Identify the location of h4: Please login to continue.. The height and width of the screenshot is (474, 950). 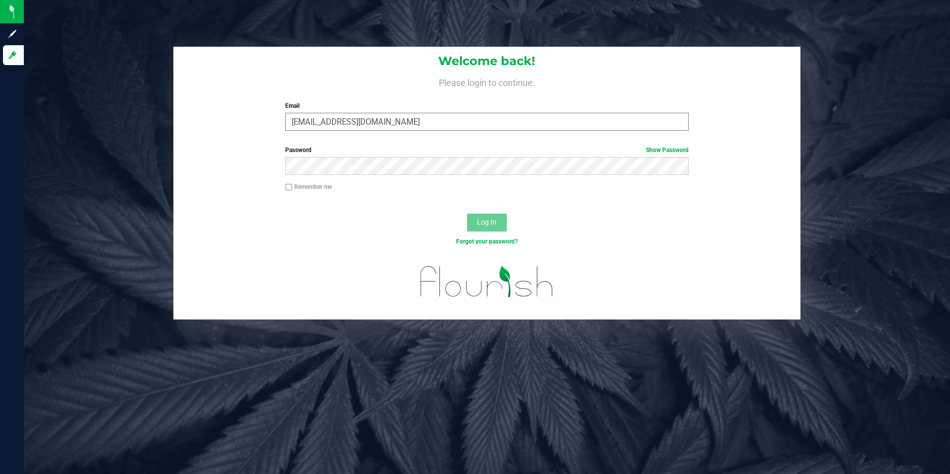
(487, 82).